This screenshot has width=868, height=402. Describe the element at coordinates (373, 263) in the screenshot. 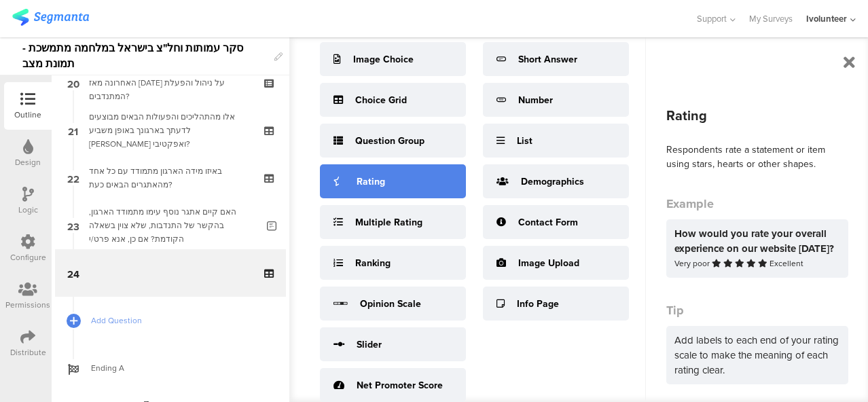

I see `div: Ranking` at that location.